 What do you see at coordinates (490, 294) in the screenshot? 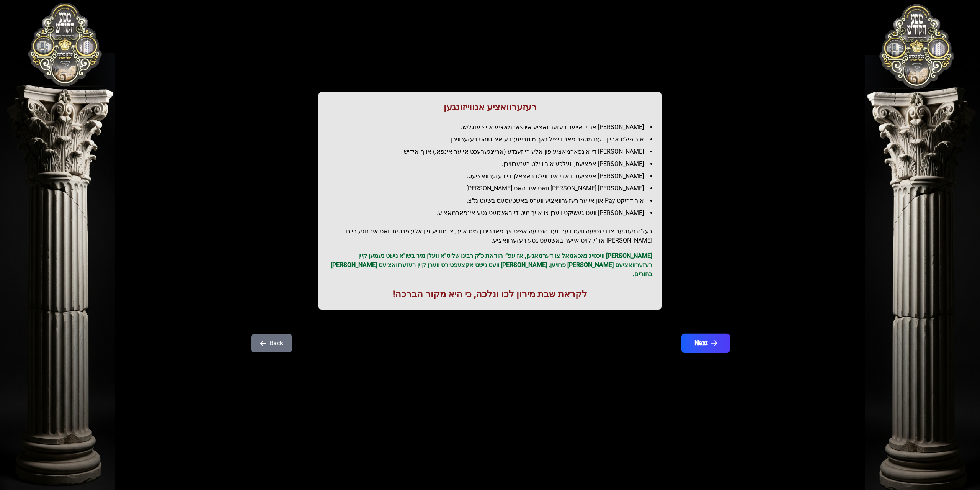
I see `h1: לקראת שבת מירון לכו ונלכה, כי היא מקור הברכה!` at bounding box center [490, 294].